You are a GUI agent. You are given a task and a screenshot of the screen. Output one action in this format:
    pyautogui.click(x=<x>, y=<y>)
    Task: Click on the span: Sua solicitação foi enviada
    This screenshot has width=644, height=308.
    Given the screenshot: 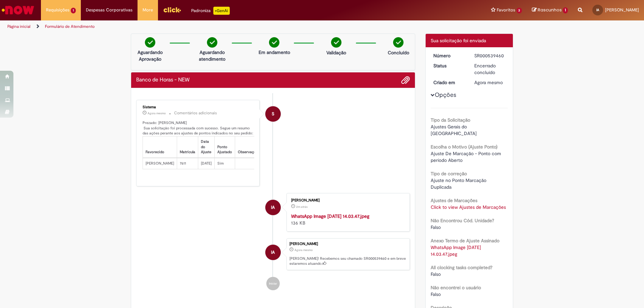 What is the action you would take?
    pyautogui.click(x=458, y=41)
    